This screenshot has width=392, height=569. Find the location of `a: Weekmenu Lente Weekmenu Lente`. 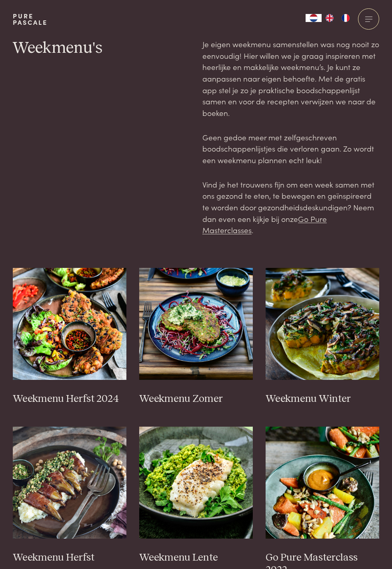

a: Weekmenu Lente Weekmenu Lente is located at coordinates (196, 495).